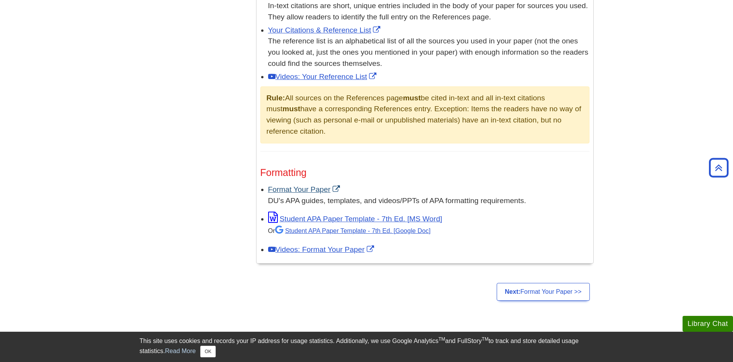 The height and width of the screenshot is (362, 733). What do you see at coordinates (429, 201) in the screenshot?
I see `div: DU's APA guides, templates, and videos/PPTs of APA formatting requirements.` at bounding box center [429, 201].